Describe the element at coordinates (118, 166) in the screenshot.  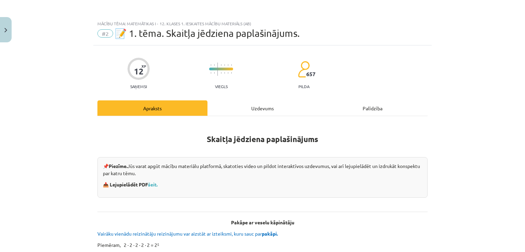
I see `strong: Piezīme.` at that location.